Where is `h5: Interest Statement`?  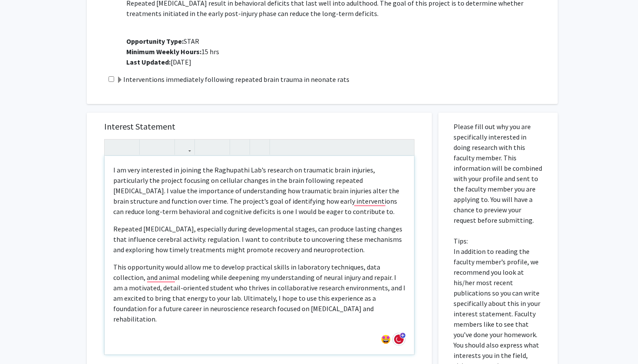
h5: Interest Statement is located at coordinates (259, 127).